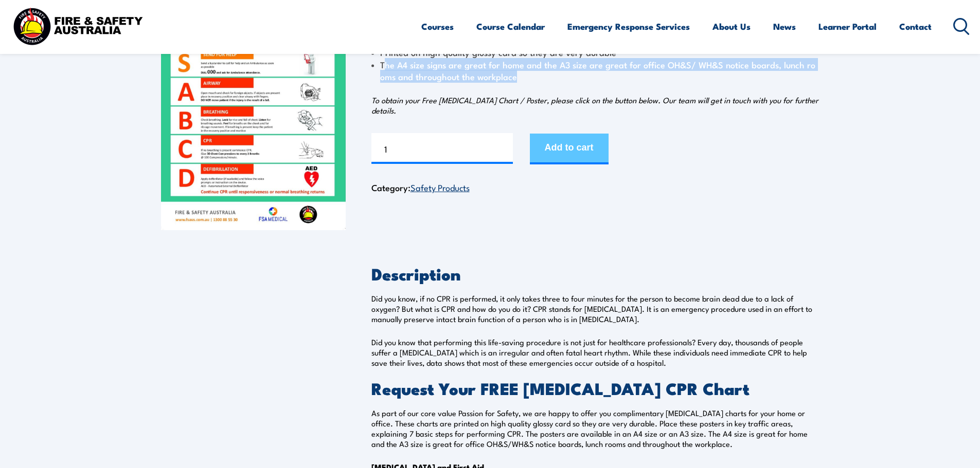  I want to click on button: Add to cart, so click(569, 149).